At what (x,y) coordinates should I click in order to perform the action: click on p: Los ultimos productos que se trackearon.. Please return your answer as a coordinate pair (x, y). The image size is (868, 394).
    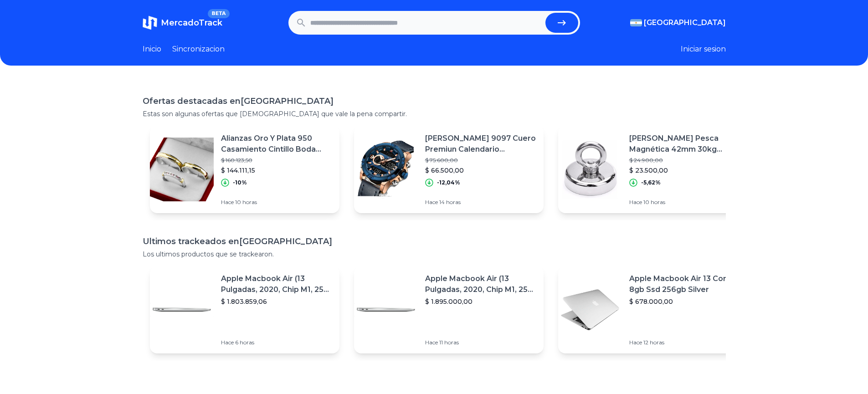
    Looking at the image, I should click on (434, 255).